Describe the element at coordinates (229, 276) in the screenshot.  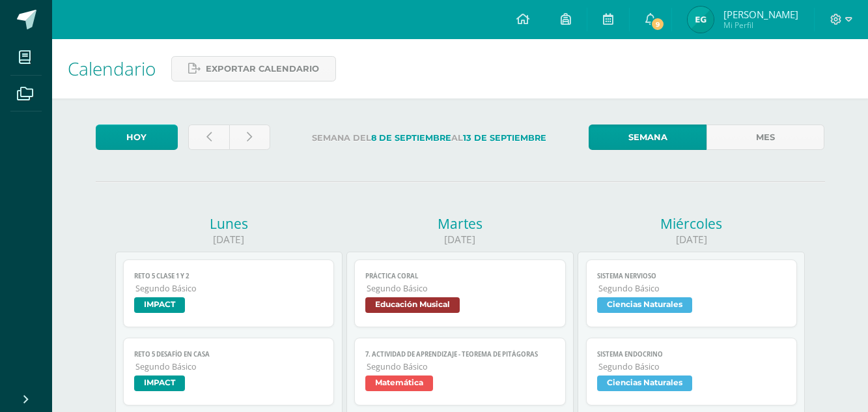
I see `span: Reto 5 Clase 1 y 2` at that location.